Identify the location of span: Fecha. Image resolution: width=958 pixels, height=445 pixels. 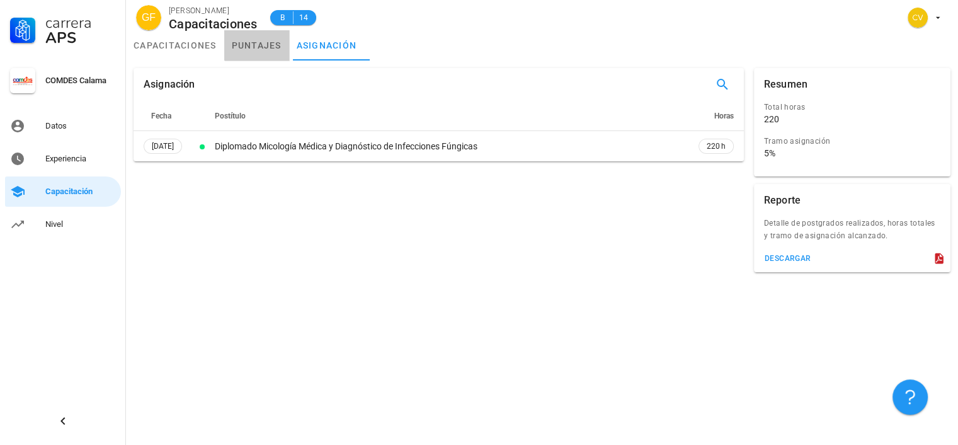
(161, 116).